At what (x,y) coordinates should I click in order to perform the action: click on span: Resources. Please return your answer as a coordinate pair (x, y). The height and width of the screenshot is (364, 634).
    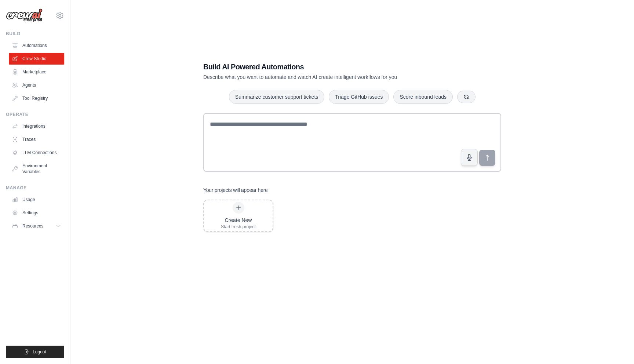
    Looking at the image, I should click on (32, 226).